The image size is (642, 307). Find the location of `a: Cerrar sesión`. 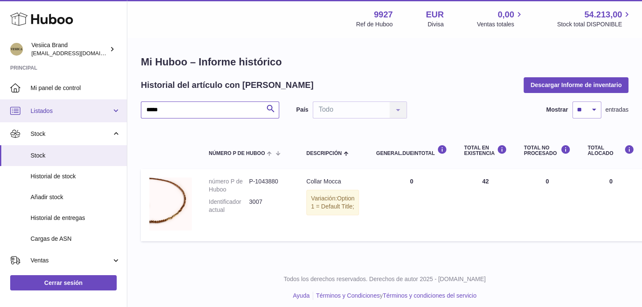

a: Cerrar sesión is located at coordinates (63, 283).